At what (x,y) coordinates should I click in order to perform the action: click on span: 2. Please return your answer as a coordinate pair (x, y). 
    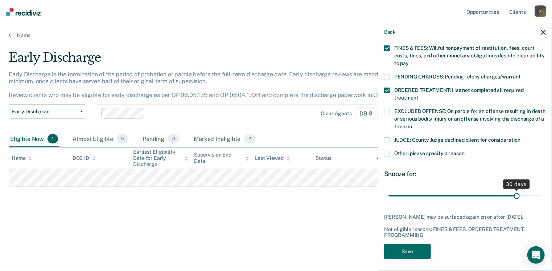
    Looking at the image, I should click on (250, 139).